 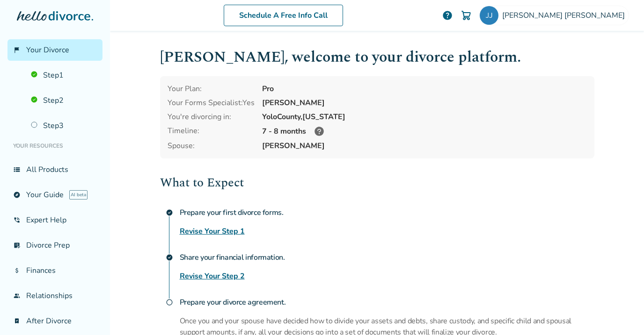 What do you see at coordinates (212, 276) in the screenshot?
I see `a: Revise Your Step 2` at bounding box center [212, 276].